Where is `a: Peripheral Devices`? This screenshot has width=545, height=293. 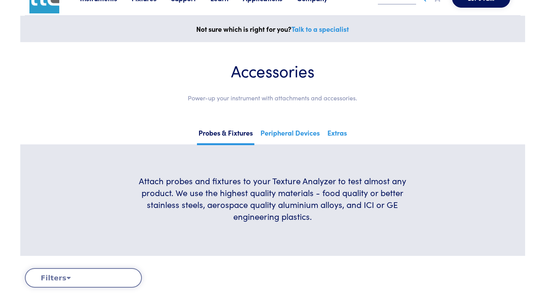
a: Peripheral Devices is located at coordinates (290, 135).